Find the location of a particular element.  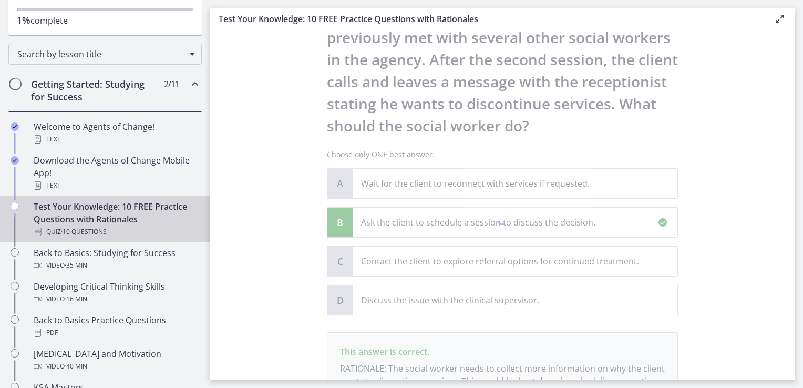

div: Welcome to Agents of Change! is located at coordinates (116, 133).